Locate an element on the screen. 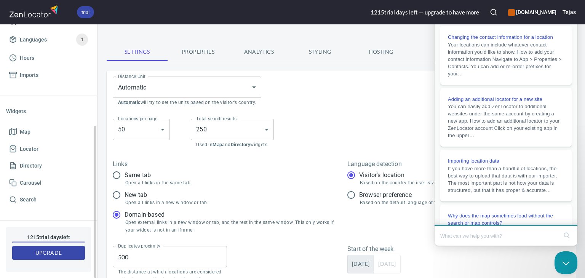 The width and height of the screenshot is (585, 278). div: links is located at coordinates (224, 201).